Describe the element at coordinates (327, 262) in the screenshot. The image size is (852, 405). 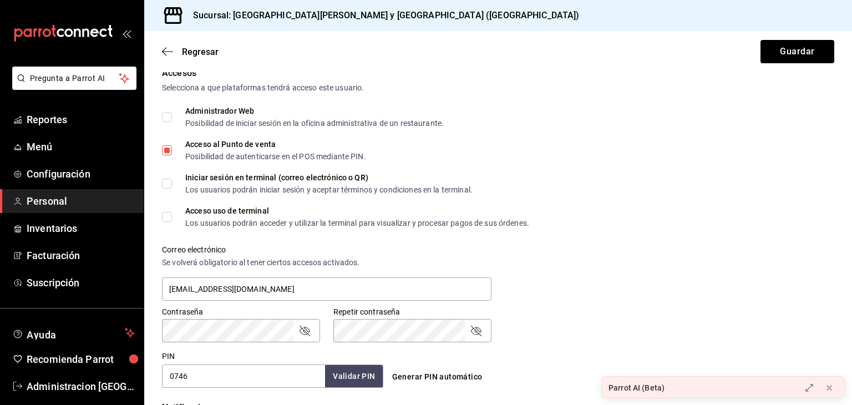
I see `div: Se volverá obligatorio al tener ciertos accesos activados.` at that location.